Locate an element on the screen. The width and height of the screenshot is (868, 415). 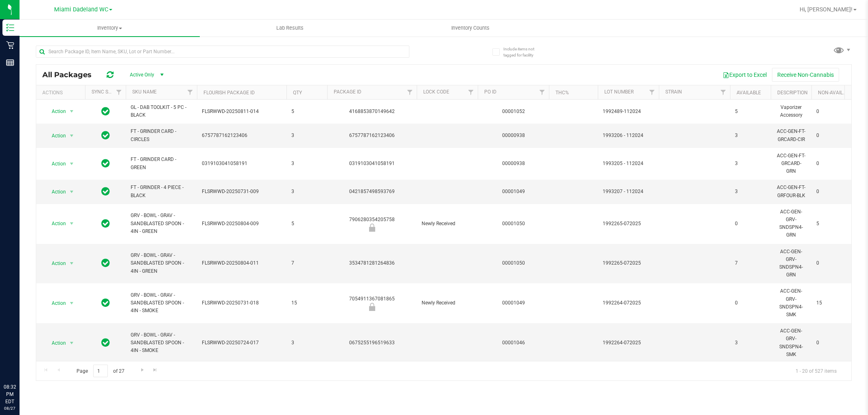
span: FT - GRINDER CARD - CIRCLES is located at coordinates (161, 135).